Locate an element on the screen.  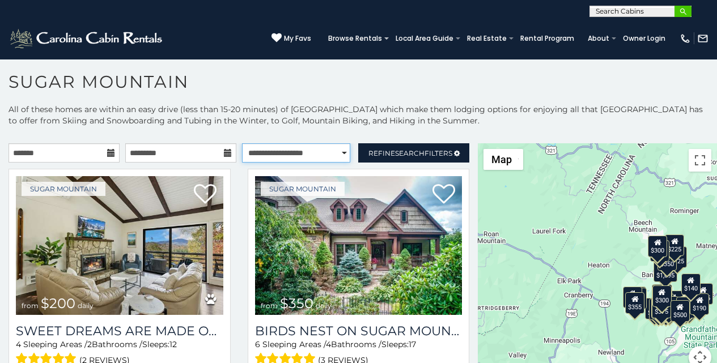
a: About is located at coordinates (599, 39).